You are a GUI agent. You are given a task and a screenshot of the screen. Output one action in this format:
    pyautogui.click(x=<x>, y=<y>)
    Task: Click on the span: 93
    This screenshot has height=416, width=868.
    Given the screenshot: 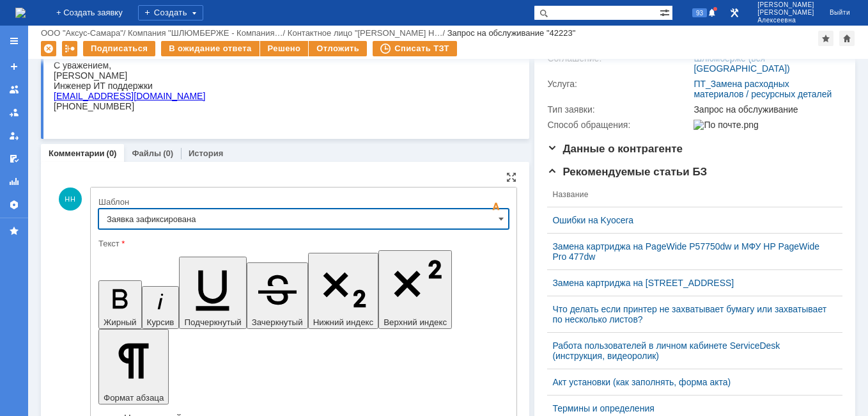 What is the action you would take?
    pyautogui.click(x=699, y=13)
    